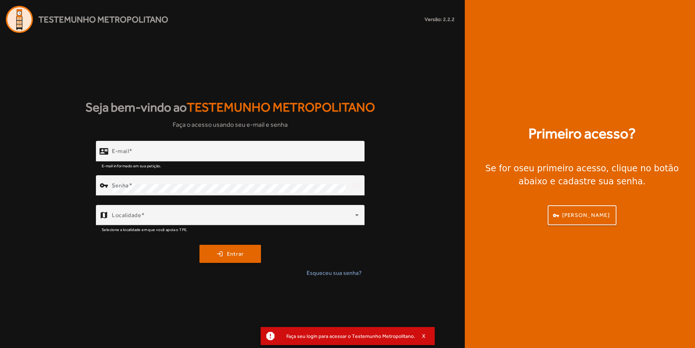 This screenshot has height=348, width=695. Describe the element at coordinates (230, 124) in the screenshot. I see `span: Faça o acesso usando seu e-mail e senha` at that location.